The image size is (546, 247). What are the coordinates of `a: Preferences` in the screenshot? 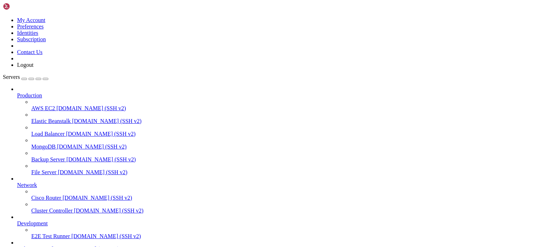 It's located at (30, 26).